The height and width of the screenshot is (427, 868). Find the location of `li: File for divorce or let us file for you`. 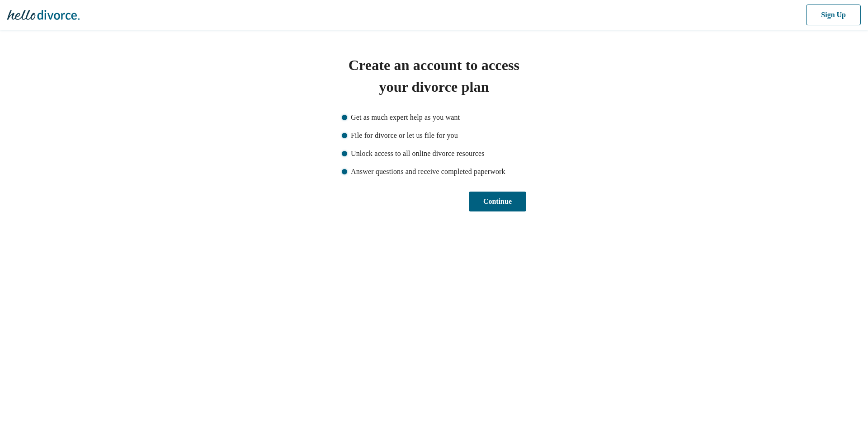

li: File for divorce or let us file for you is located at coordinates (434, 136).